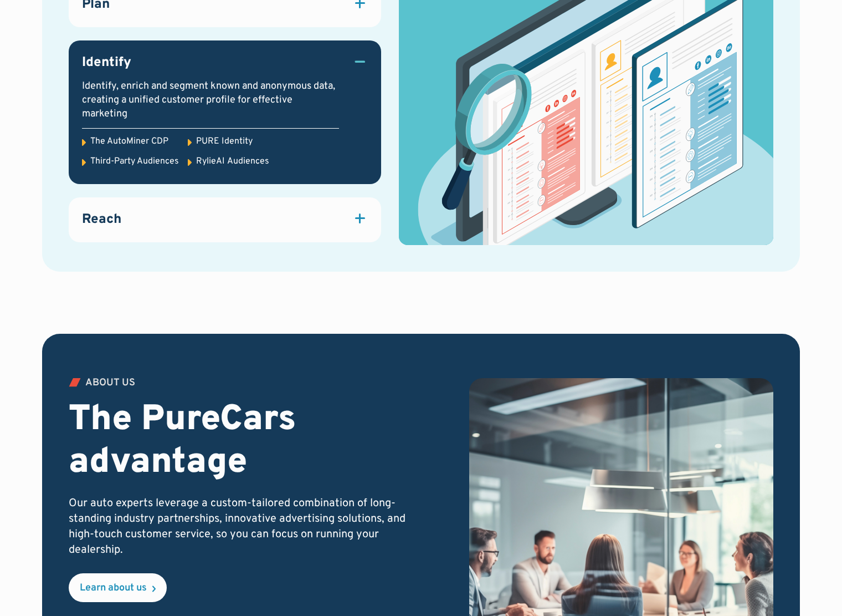 The image size is (842, 616). What do you see at coordinates (251, 527) in the screenshot?
I see `p: Our auto experts leverage a custom-tailored combination of long-standing industry partnerships, i...` at bounding box center [251, 527].